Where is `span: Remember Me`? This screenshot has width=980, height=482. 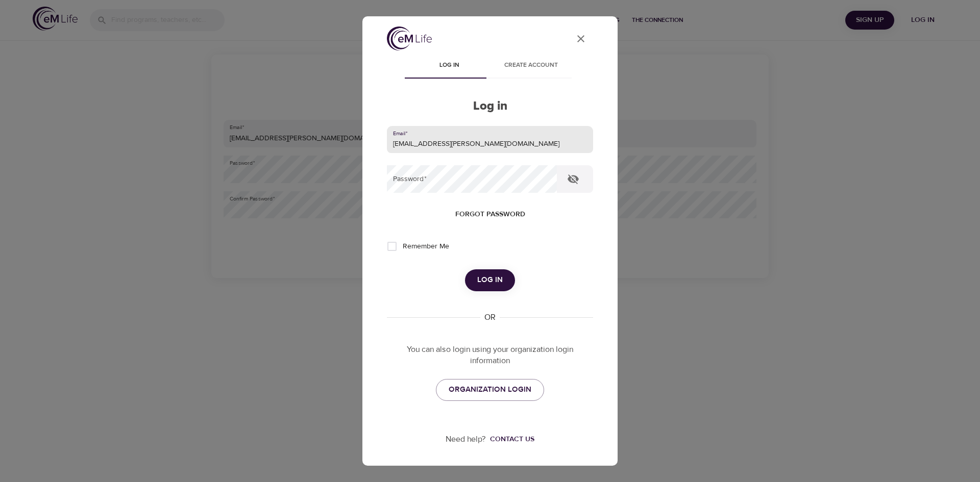
span: Remember Me is located at coordinates (426, 246).